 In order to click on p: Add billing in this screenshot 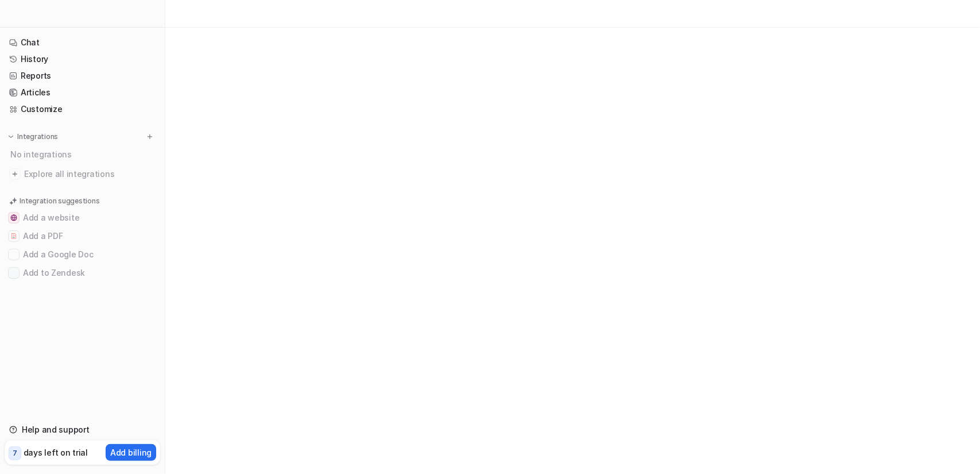, I will do `click(131, 452)`.